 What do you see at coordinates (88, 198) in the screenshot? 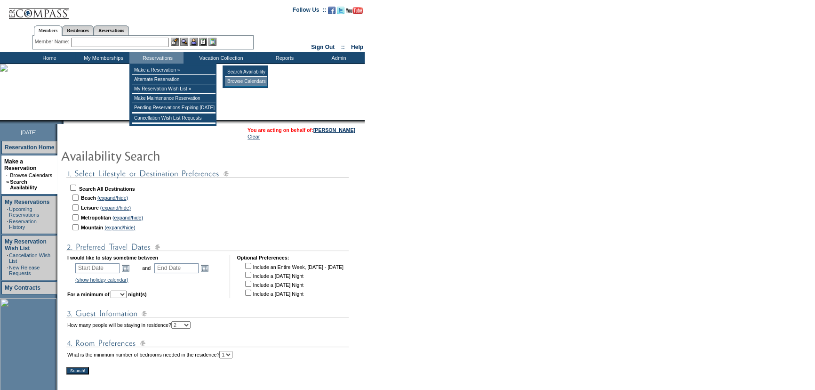
I see `b: Beach` at bounding box center [88, 198].